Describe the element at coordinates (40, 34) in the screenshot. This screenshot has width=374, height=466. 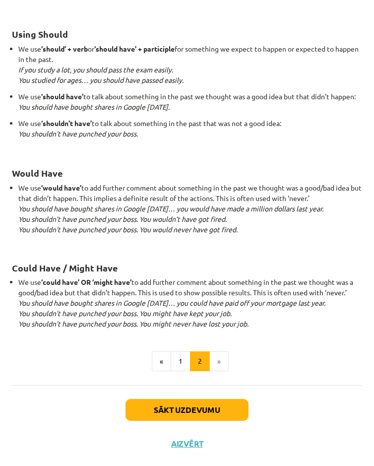
I see `strong: Using Should` at that location.